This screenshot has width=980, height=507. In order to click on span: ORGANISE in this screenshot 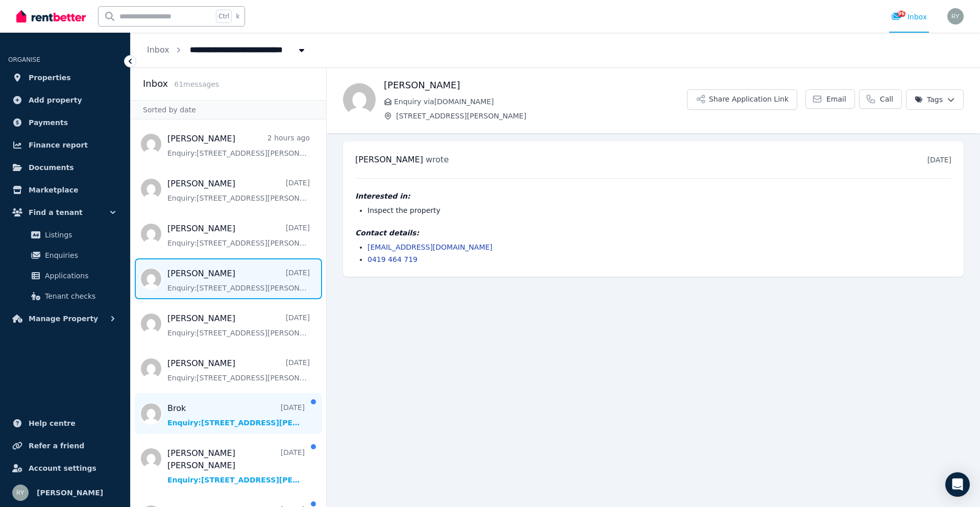, I will do `click(24, 59)`.